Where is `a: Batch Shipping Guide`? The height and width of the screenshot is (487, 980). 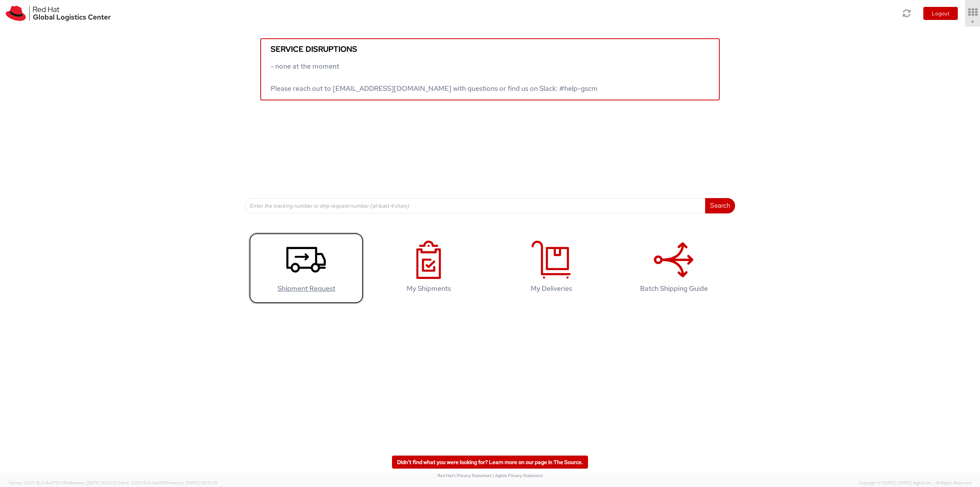 a: Batch Shipping Guide is located at coordinates (674, 268).